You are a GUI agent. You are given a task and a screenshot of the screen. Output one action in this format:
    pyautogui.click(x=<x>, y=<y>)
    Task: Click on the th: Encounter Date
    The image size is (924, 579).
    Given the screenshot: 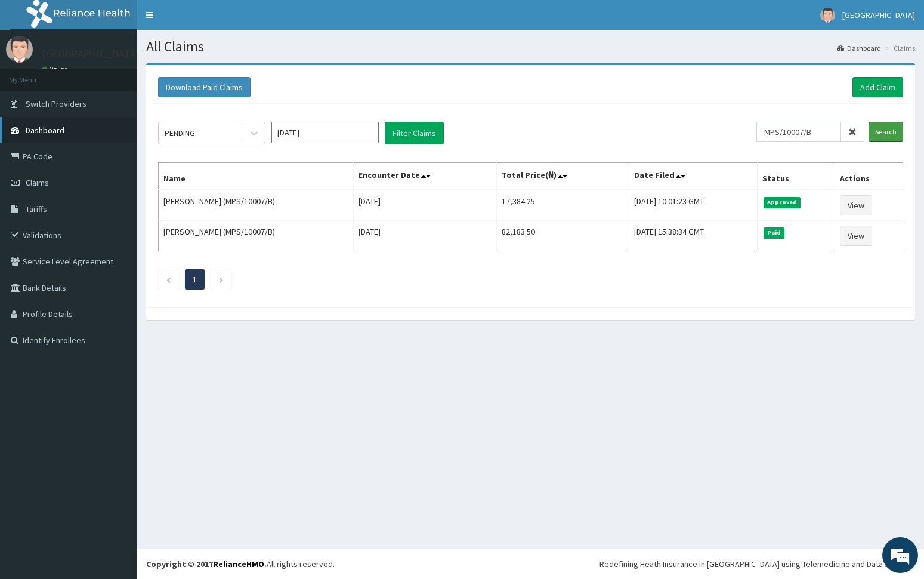 What is the action you would take?
    pyautogui.click(x=425, y=177)
    